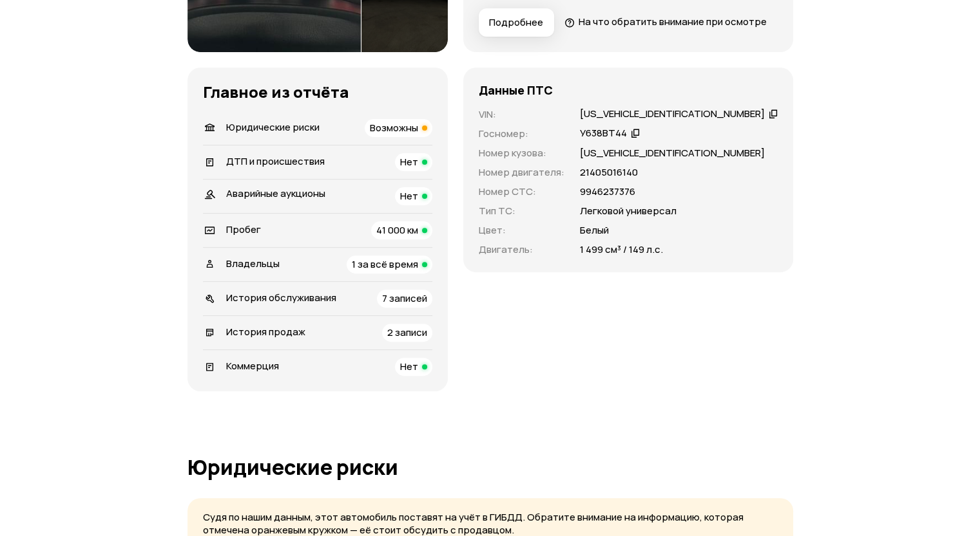 The width and height of the screenshot is (980, 536). Describe the element at coordinates (521, 191) in the screenshot. I see `p: Номер СТС :` at that location.